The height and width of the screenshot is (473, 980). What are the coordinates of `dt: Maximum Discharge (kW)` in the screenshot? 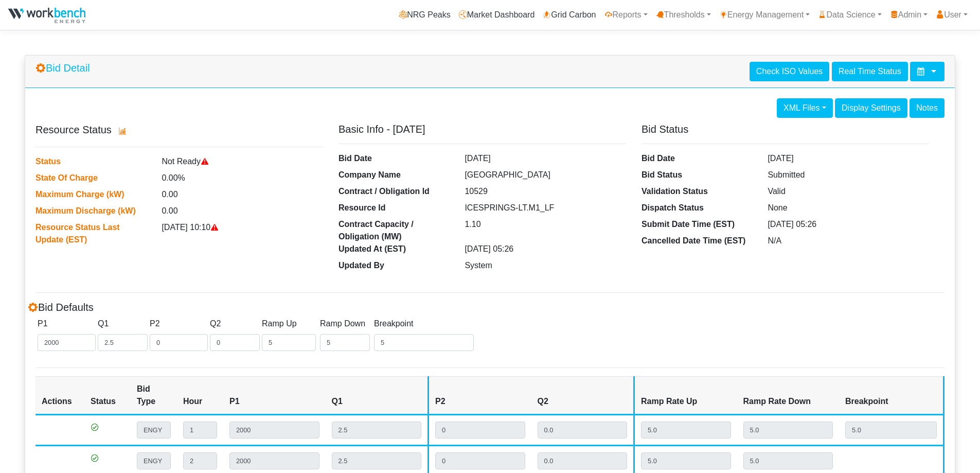 It's located at (91, 213).